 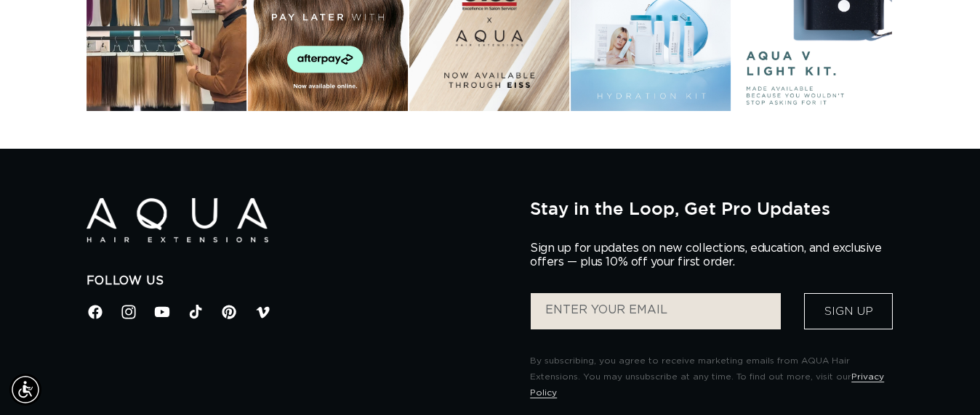 I want to click on p: Sign up for updates on new collections, education, and exclusive offers — plus 10% off your first..., so click(x=712, y=256).